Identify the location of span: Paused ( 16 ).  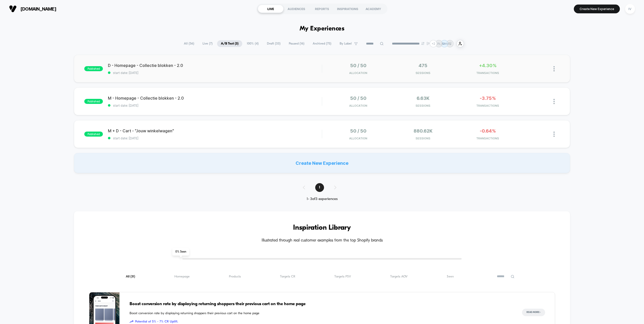
(297, 43).